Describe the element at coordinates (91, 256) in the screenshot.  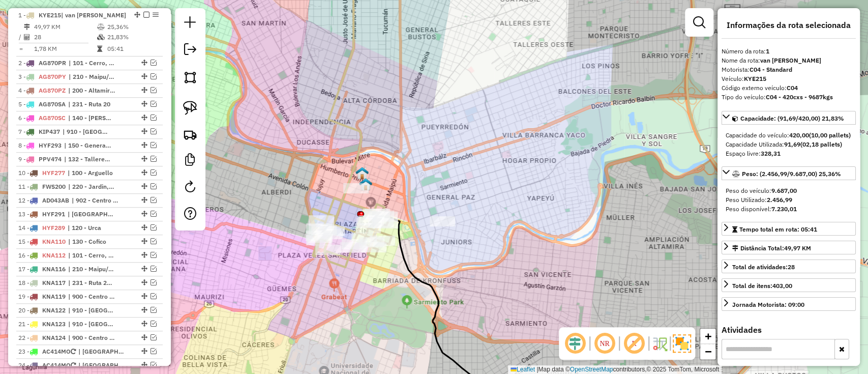
I see `span: 101 - Cerro, 102 - Marques de Sobre Monte` at that location.